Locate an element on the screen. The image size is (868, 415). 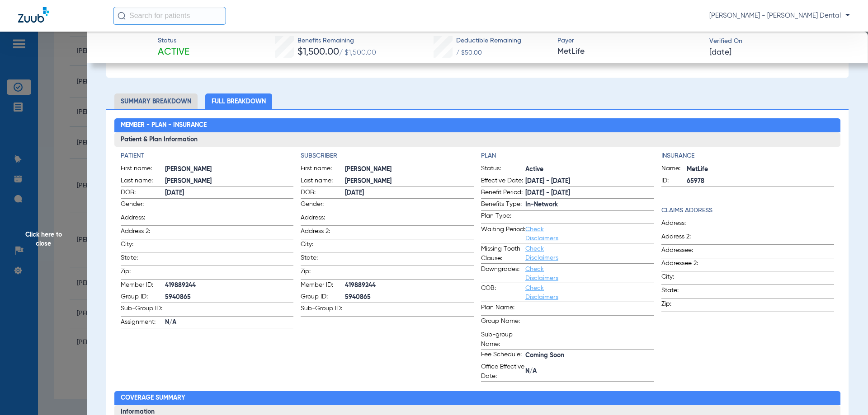
h4: Insurance is located at coordinates (747, 156).